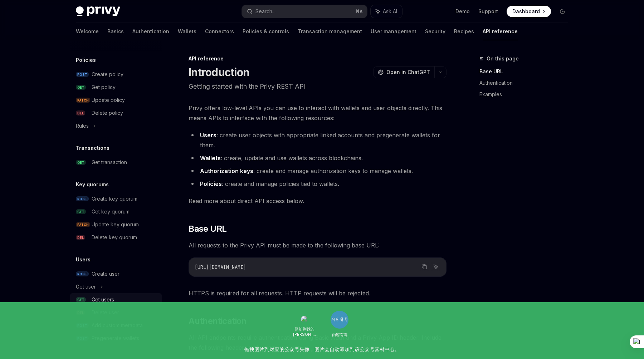  What do you see at coordinates (562, 11) in the screenshot?
I see `button: Toggle dark mode` at bounding box center [562, 11].